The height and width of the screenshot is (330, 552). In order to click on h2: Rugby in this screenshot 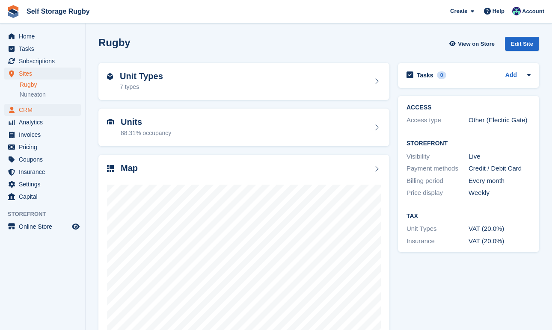, I will do `click(114, 42)`.